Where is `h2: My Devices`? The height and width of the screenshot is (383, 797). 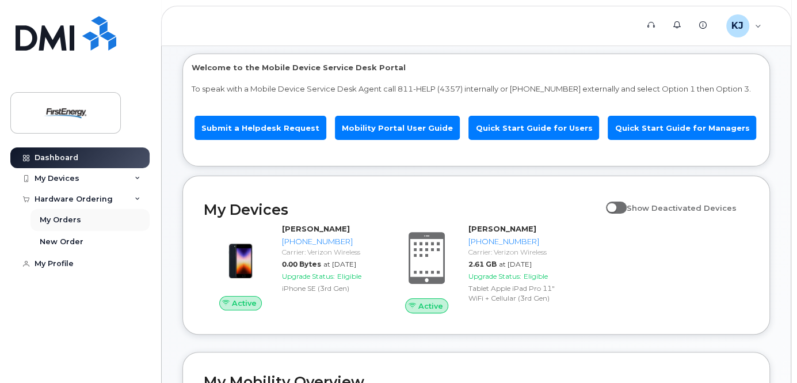
h2: My Devices is located at coordinates (402, 210).